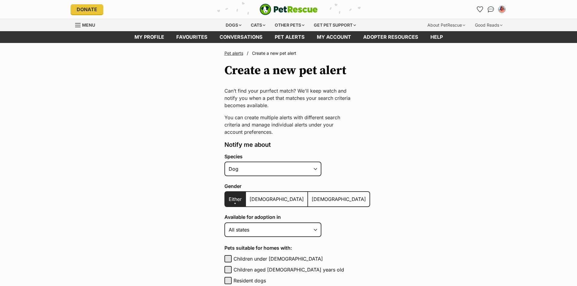 This screenshot has width=577, height=286. Describe the element at coordinates (391, 37) in the screenshot. I see `a: Adopter resources` at that location.